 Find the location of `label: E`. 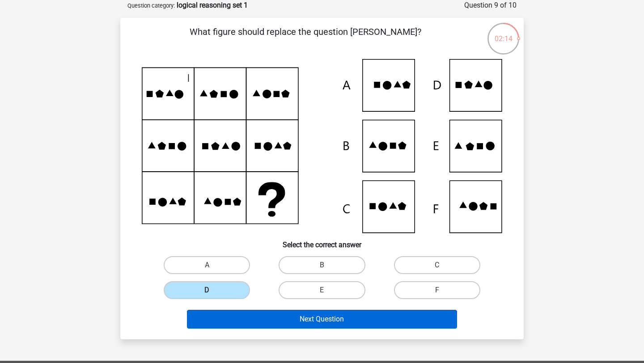

label: E is located at coordinates (321, 290).